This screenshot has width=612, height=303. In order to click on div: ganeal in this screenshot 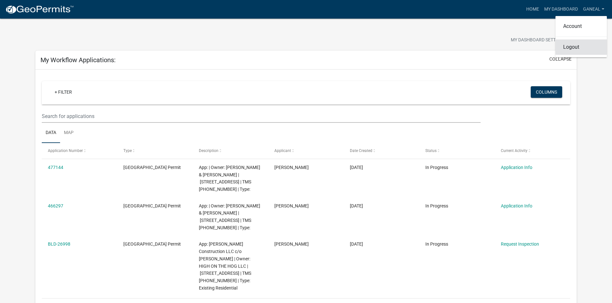, I will do `click(581, 37)`.